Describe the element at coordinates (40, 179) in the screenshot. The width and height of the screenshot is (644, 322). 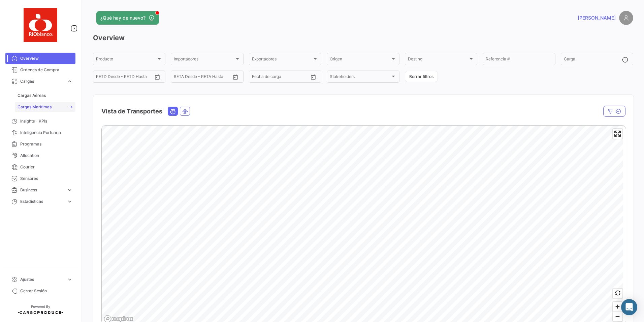
I see `a: Sensores` at that location.